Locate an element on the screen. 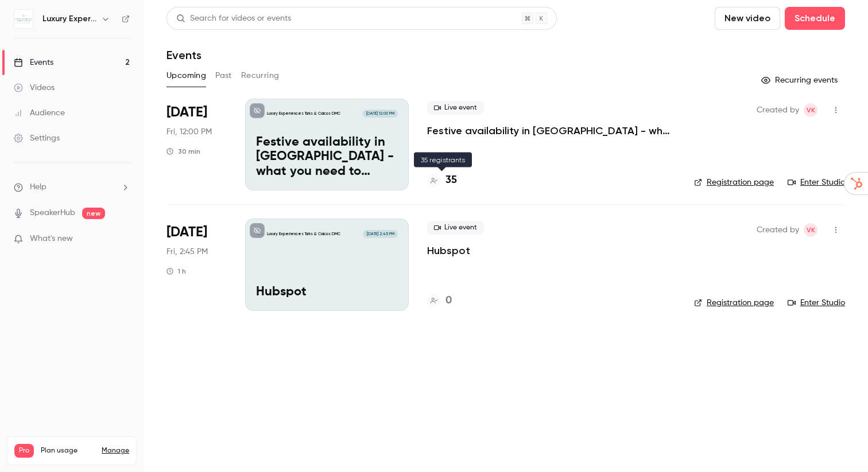  button: Recurring events is located at coordinates (800, 80).